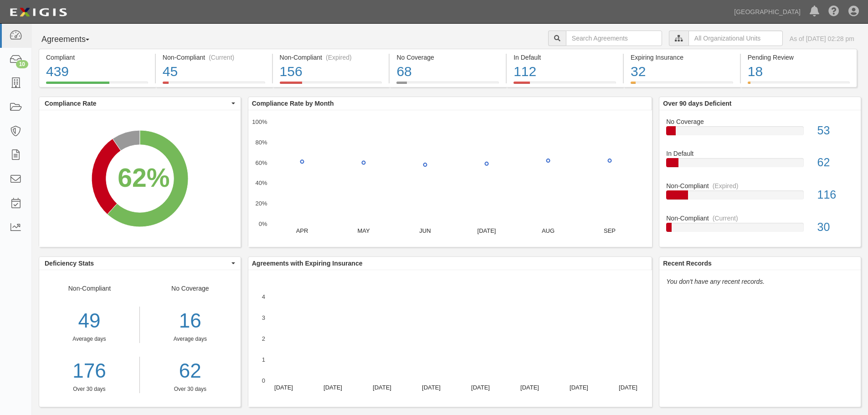 The width and height of the screenshot is (868, 415). I want to click on text: 0, so click(263, 380).